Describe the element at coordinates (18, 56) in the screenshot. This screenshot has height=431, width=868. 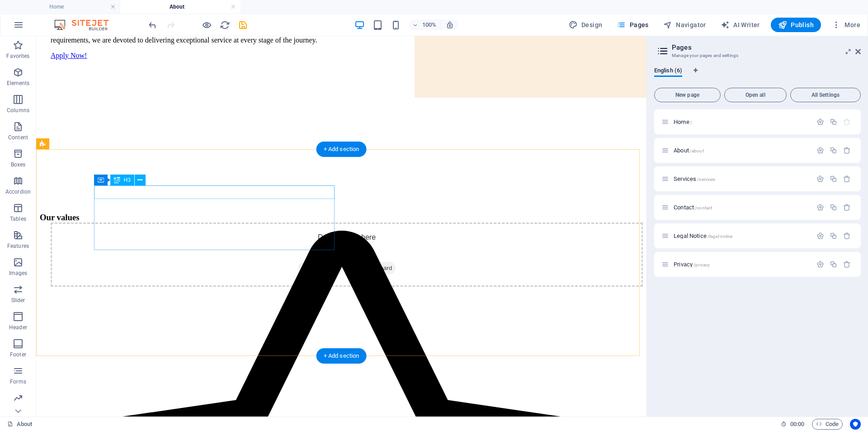
I see `p: Favorites` at that location.